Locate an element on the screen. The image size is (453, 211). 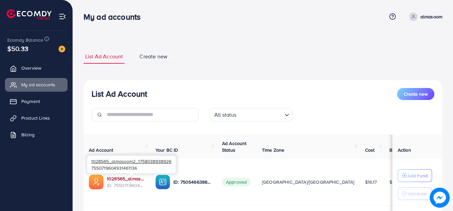
span: Billing is located at coordinates (28, 135).